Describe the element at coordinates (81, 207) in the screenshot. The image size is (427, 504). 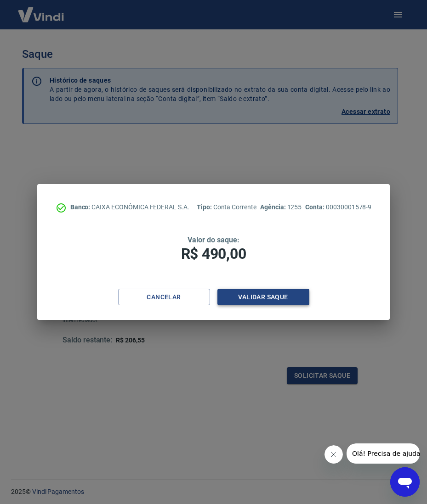
I see `span: Banco:` at that location.